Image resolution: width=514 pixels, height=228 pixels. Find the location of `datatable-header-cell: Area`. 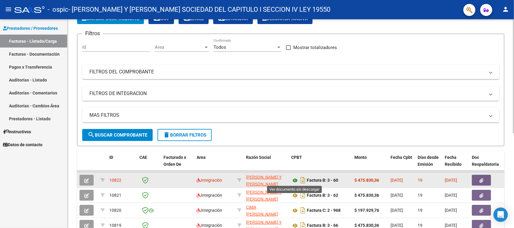

datatable-header-cell: Area is located at coordinates (214, 164).